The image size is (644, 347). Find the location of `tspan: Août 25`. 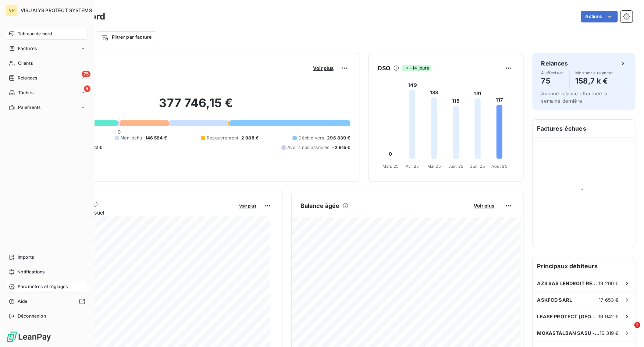

tspan: Août 25 is located at coordinates (499, 166).